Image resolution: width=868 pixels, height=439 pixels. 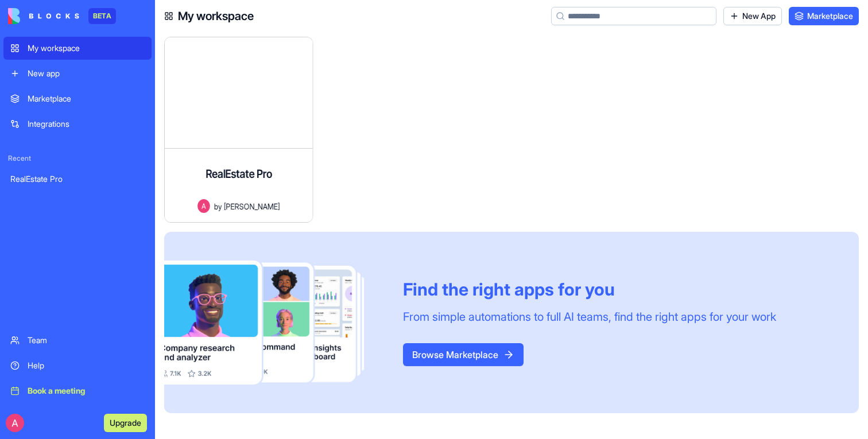 I want to click on div: New app, so click(x=86, y=73).